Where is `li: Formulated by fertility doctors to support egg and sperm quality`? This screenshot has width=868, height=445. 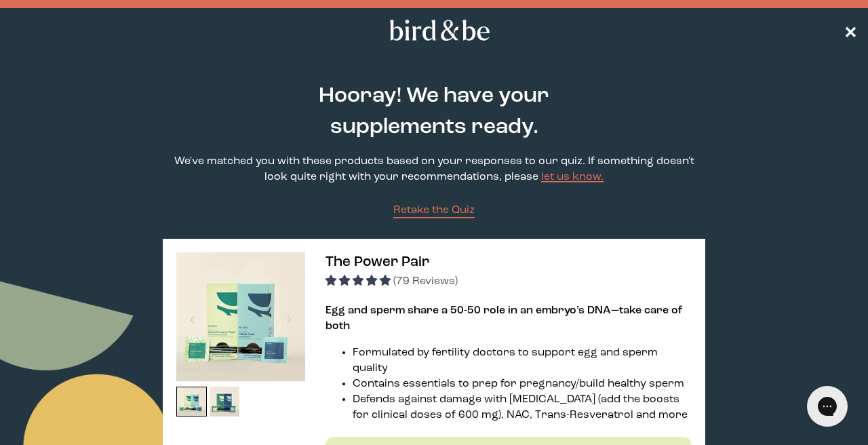
li: Formulated by fertility doctors to support egg and sperm quality is located at coordinates (522, 361).